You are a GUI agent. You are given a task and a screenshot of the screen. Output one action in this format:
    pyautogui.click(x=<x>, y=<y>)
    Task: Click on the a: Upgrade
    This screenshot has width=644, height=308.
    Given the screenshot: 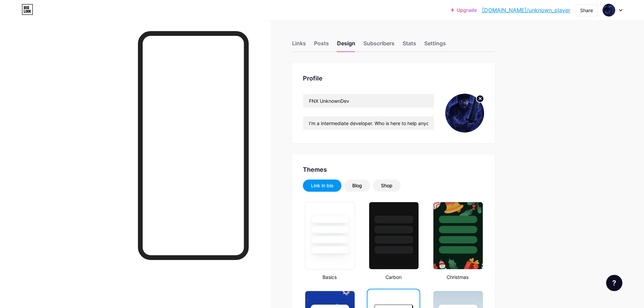 What is the action you would take?
    pyautogui.click(x=464, y=10)
    